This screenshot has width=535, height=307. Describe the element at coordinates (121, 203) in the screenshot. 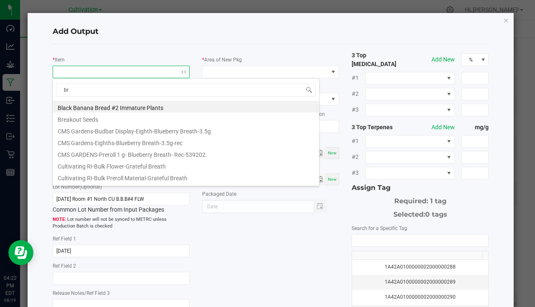

I see `div: Common Lot Number from Input Packages` at that location.